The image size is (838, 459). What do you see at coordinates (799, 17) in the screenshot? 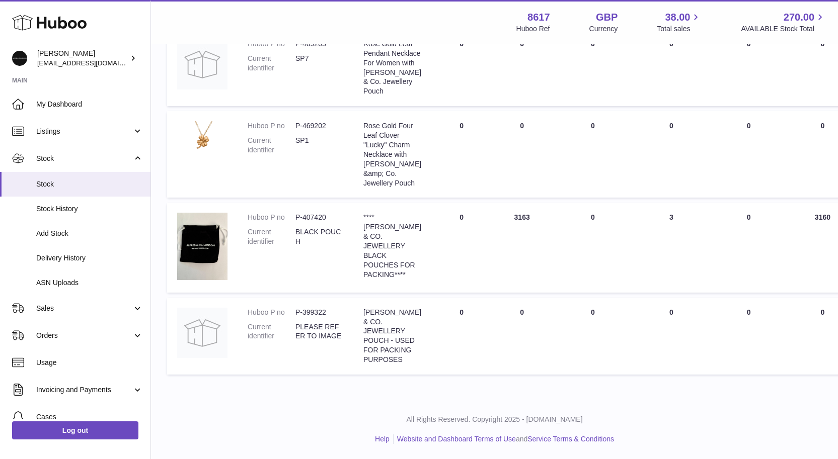
I see `span: 270.00` at bounding box center [799, 17].